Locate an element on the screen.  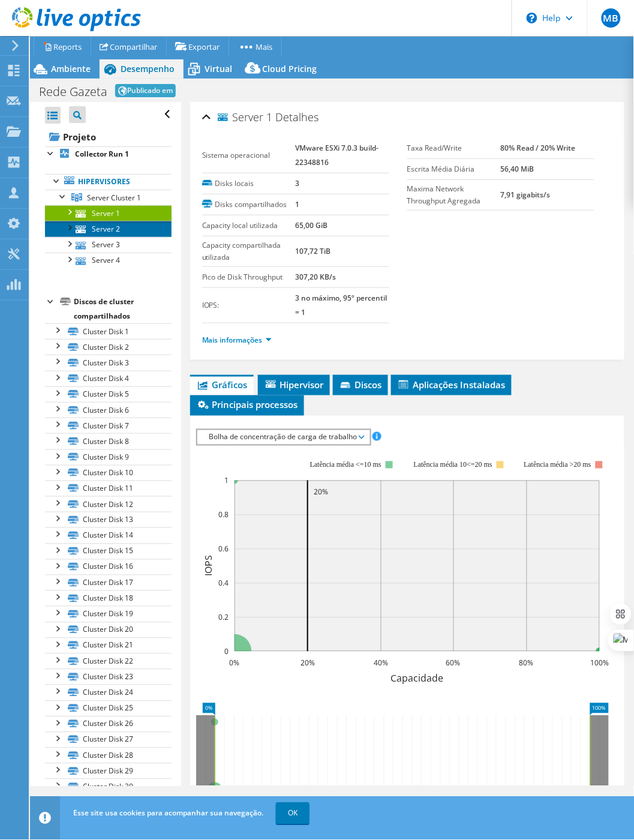
label: Disks locais is located at coordinates (249, 184).